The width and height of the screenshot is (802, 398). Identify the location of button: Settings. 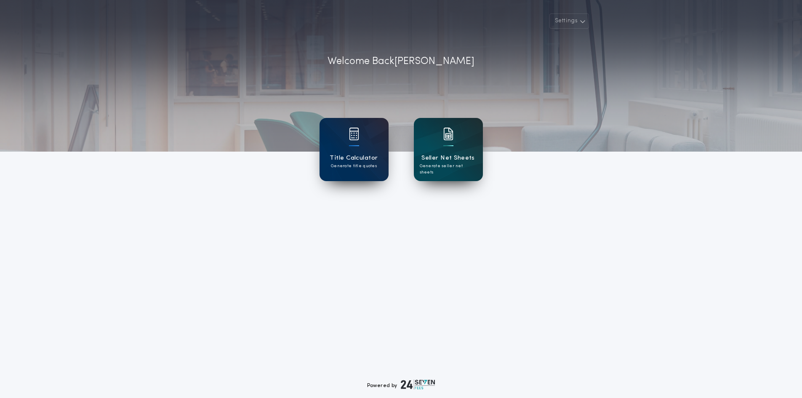
(569, 21).